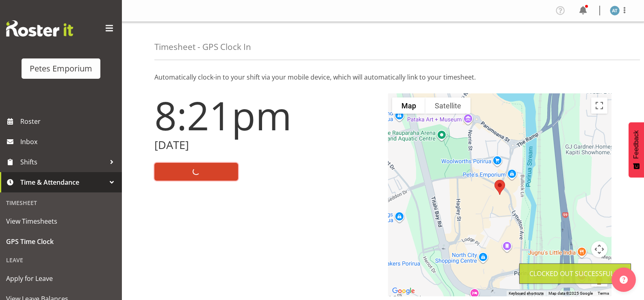  Describe the element at coordinates (637, 145) in the screenshot. I see `span: Feedback` at that location.